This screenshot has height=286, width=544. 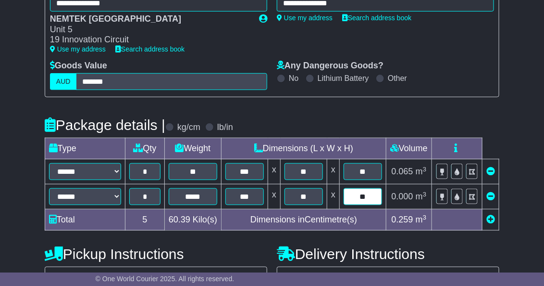 What do you see at coordinates (189, 127) in the screenshot?
I see `label: kg/cm` at bounding box center [189, 127].